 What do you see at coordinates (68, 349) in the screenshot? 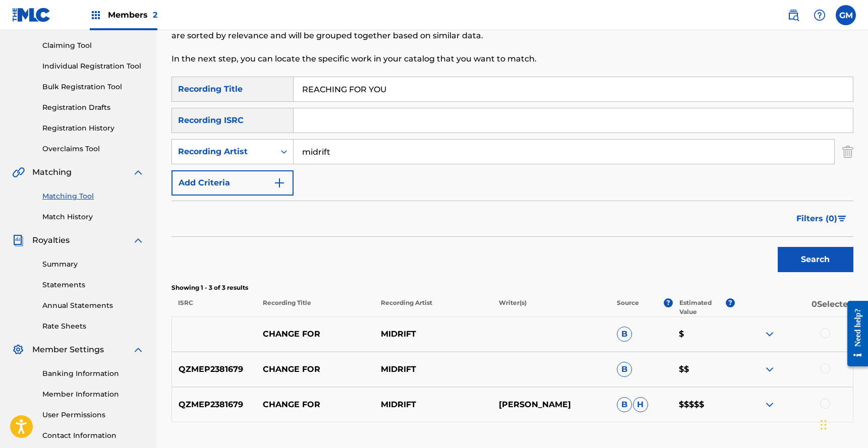
I see `span: Member Settings` at bounding box center [68, 349].